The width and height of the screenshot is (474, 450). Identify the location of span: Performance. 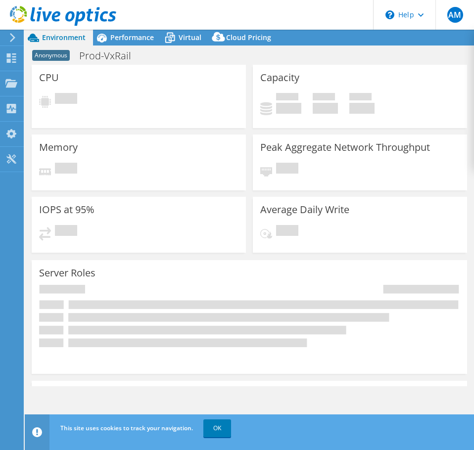
(132, 37).